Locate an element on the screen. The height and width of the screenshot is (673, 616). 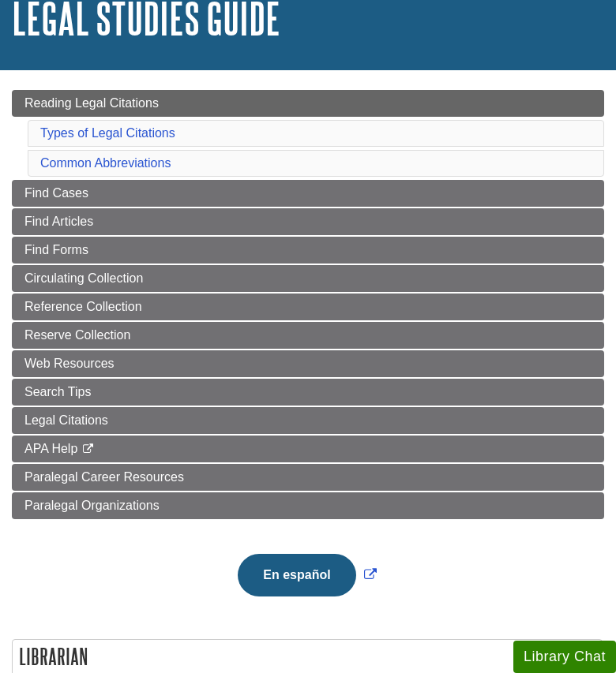
a: Find Articles is located at coordinates (308, 222).